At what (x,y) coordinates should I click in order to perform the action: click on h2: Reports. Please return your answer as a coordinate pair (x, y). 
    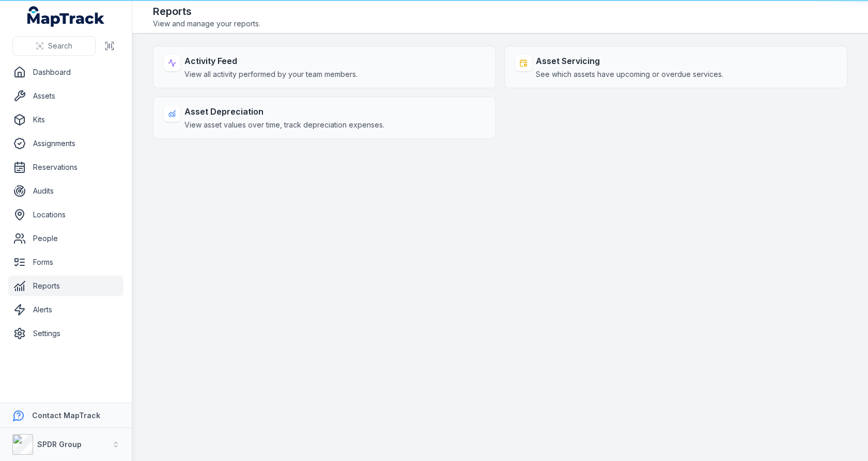
    Looking at the image, I should click on (207, 12).